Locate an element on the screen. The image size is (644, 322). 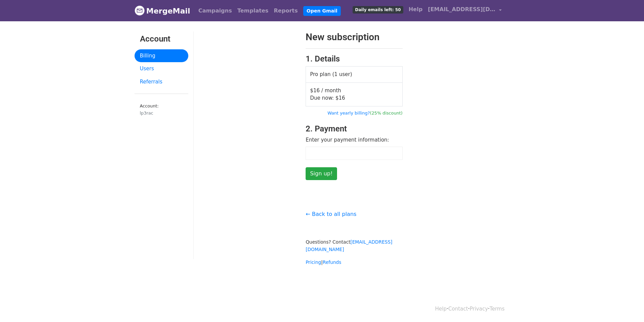
a: Daily emails left: 50 is located at coordinates (378, 9).